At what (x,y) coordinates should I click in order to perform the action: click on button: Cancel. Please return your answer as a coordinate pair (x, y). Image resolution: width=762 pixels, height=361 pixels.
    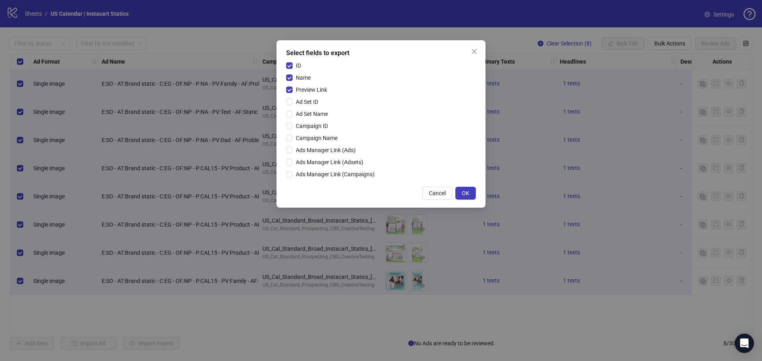
    Looking at the image, I should click on (437, 193).